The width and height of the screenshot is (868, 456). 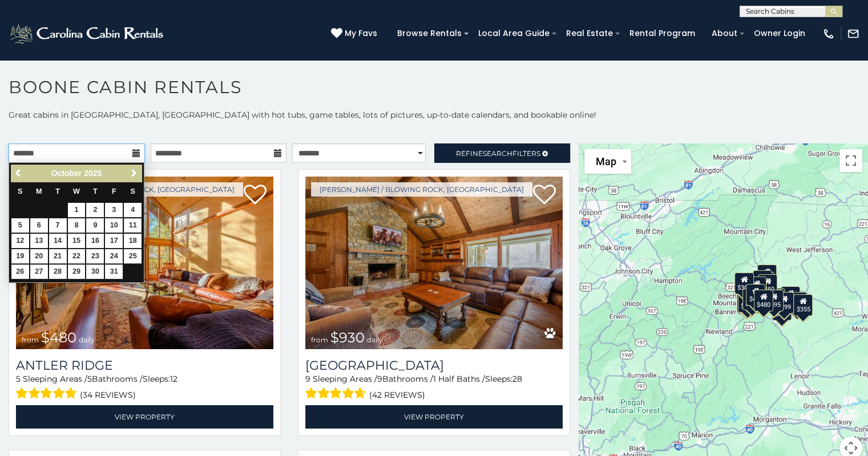 What do you see at coordinates (113, 209) in the screenshot?
I see `a: 3` at bounding box center [113, 209].